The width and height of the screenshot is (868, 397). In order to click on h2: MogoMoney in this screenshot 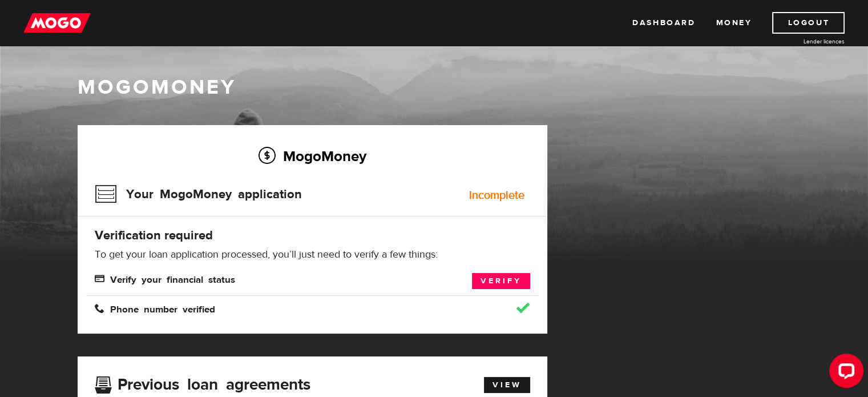, I will do `click(312, 156)`.